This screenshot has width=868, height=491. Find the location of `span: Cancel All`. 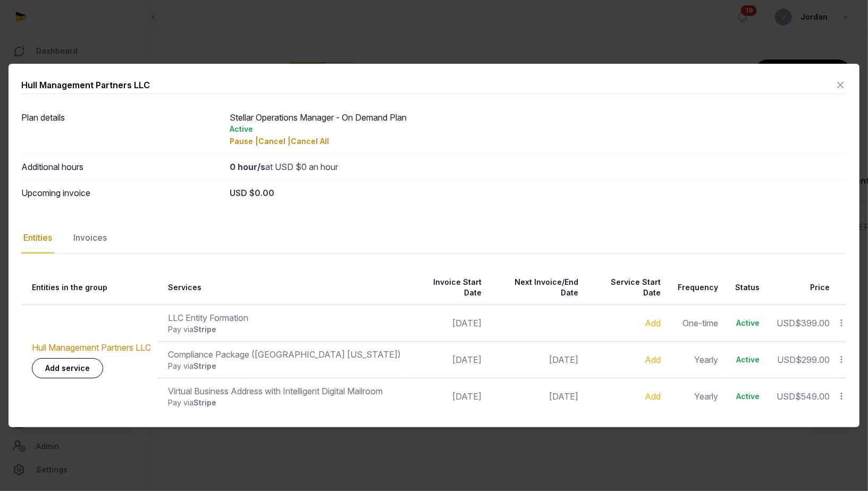

span: Cancel All is located at coordinates (310, 141).